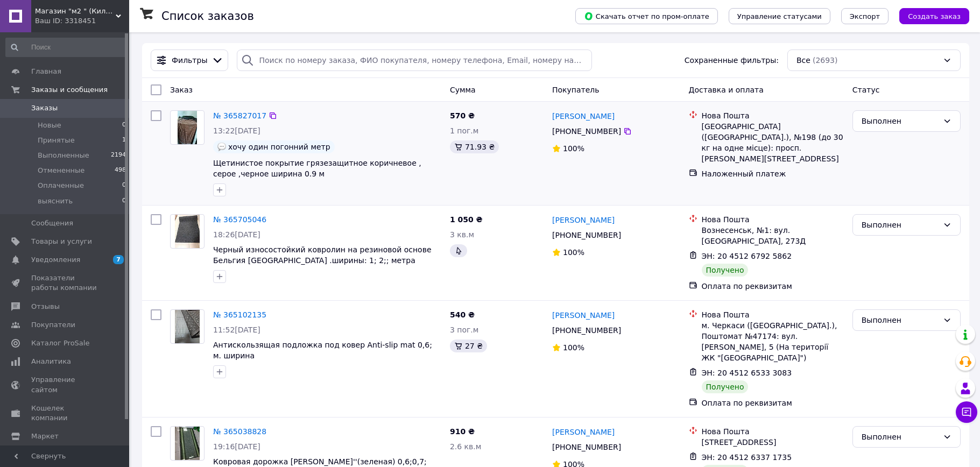  What do you see at coordinates (45, 307) in the screenshot?
I see `span: Отзывы` at bounding box center [45, 307].